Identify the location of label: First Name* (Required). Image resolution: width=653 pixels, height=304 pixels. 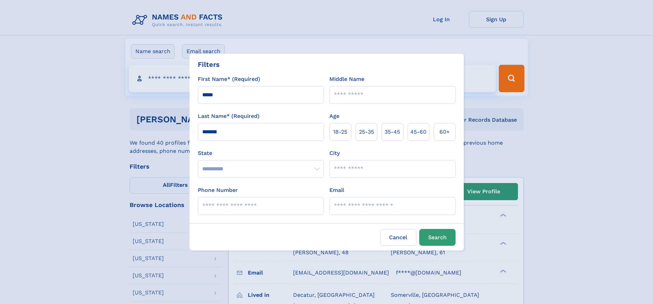
(229, 79).